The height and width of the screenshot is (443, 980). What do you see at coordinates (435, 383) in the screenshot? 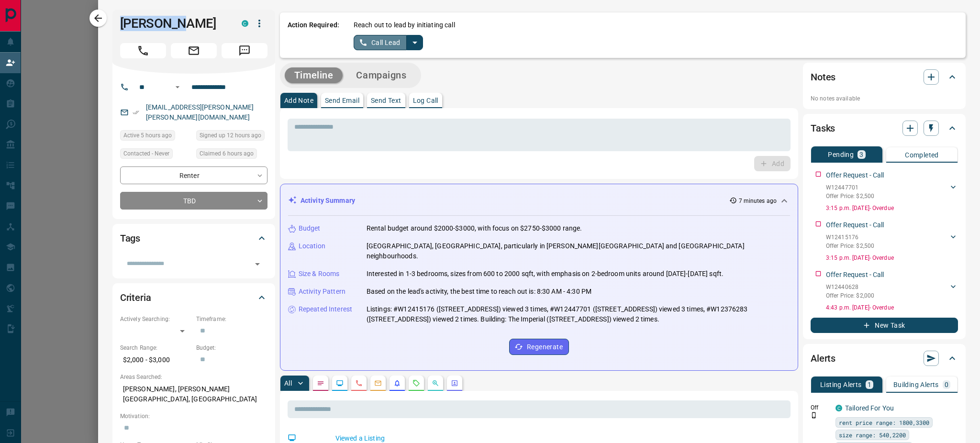
I see `svg: Opportunities` at bounding box center [435, 383].